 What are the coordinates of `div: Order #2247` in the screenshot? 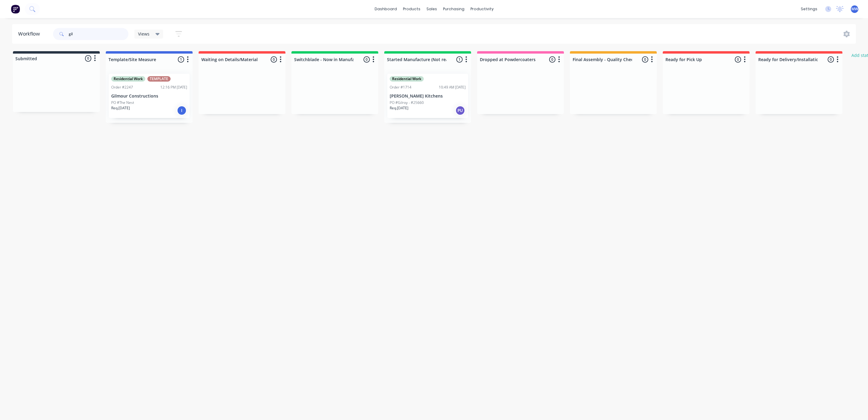 It's located at (122, 87).